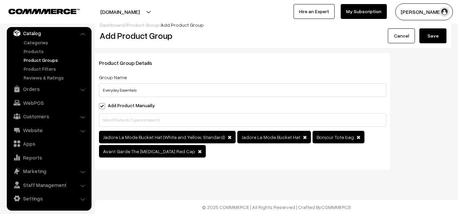 Image resolution: width=458 pixels, height=214 pixels. I want to click on h2: Add Product Group, so click(184, 36).